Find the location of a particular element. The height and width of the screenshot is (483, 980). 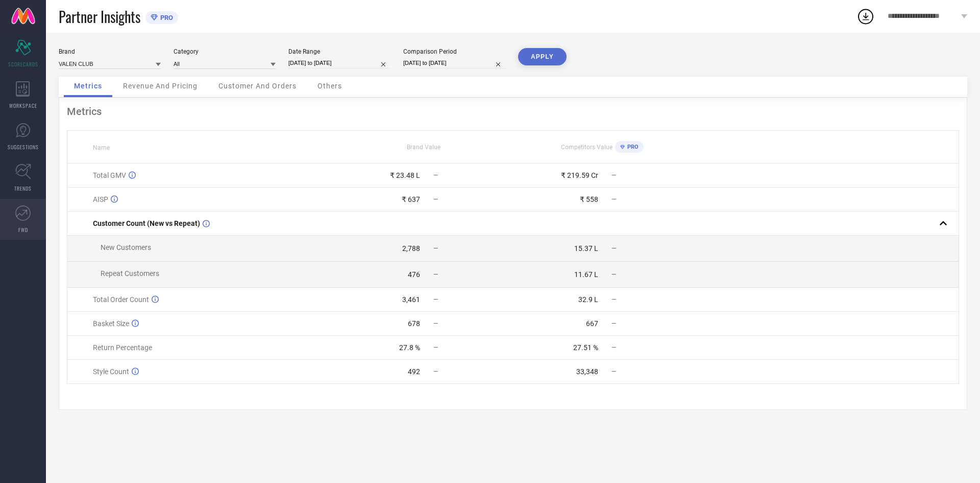

div: Brand is located at coordinates (109, 51).